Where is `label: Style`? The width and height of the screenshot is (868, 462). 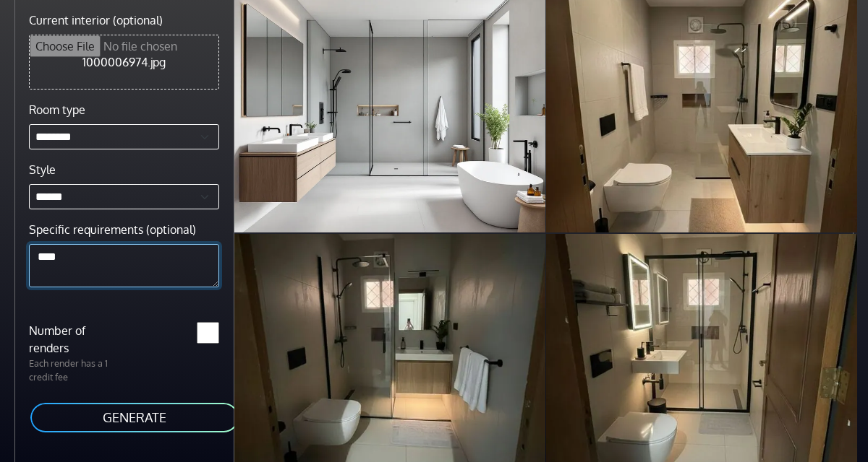
label: Style is located at coordinates (42, 170).